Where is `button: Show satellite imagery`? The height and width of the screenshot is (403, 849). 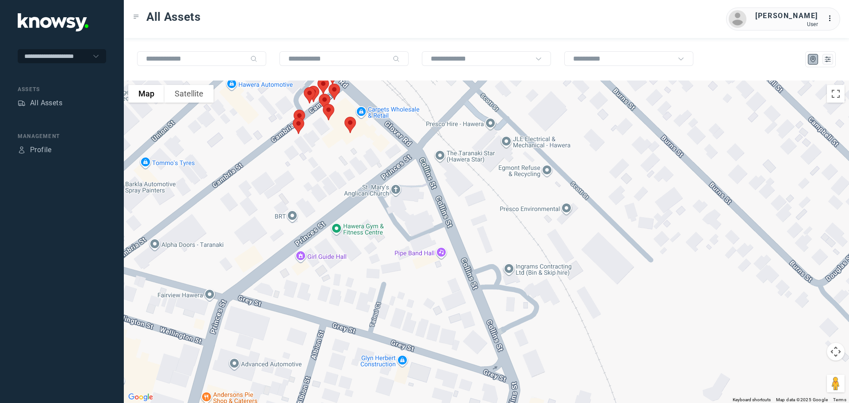 button: Show satellite imagery is located at coordinates (189, 94).